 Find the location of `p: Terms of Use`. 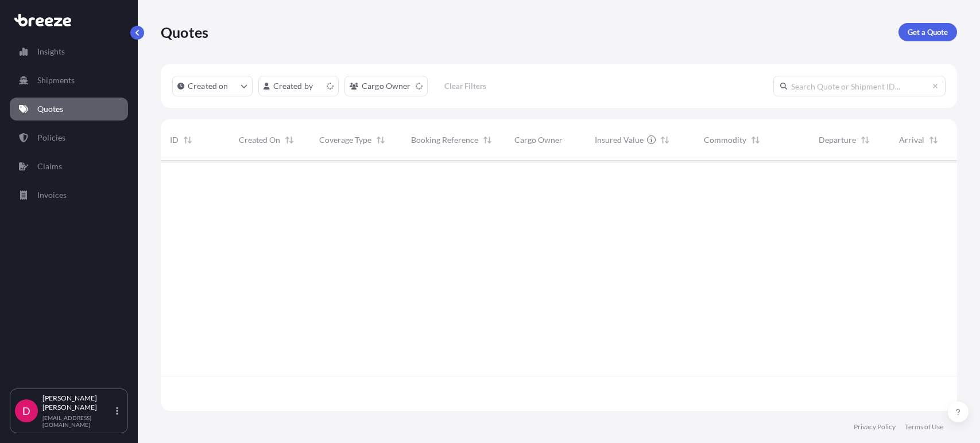

p: Terms of Use is located at coordinates (924, 427).